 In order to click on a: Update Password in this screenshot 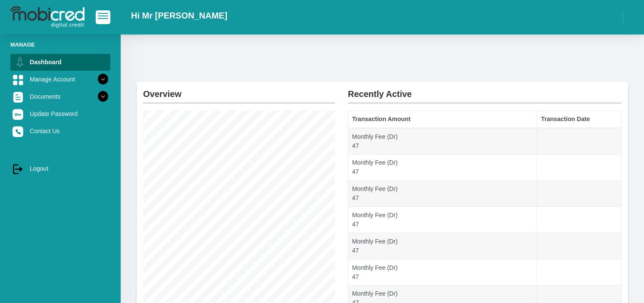, I will do `click(60, 114)`.